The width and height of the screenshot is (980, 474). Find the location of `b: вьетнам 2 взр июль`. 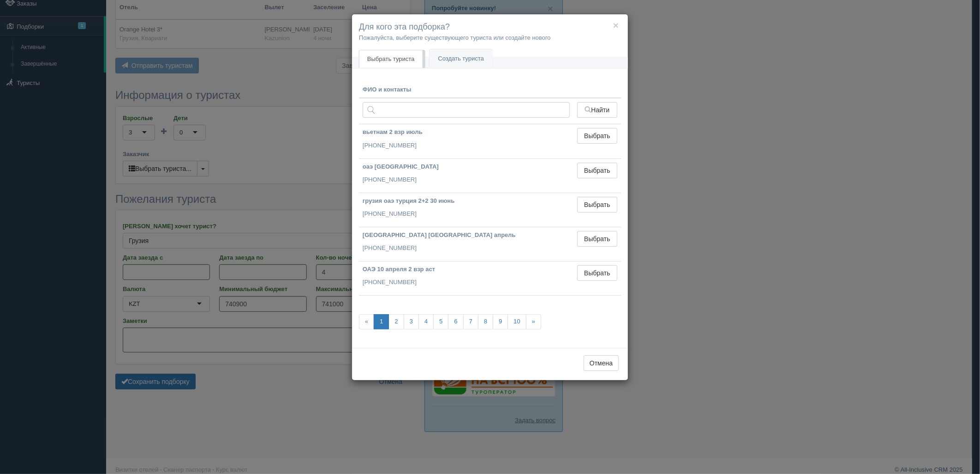

b: вьетнам 2 взр июль is located at coordinates (393, 131).